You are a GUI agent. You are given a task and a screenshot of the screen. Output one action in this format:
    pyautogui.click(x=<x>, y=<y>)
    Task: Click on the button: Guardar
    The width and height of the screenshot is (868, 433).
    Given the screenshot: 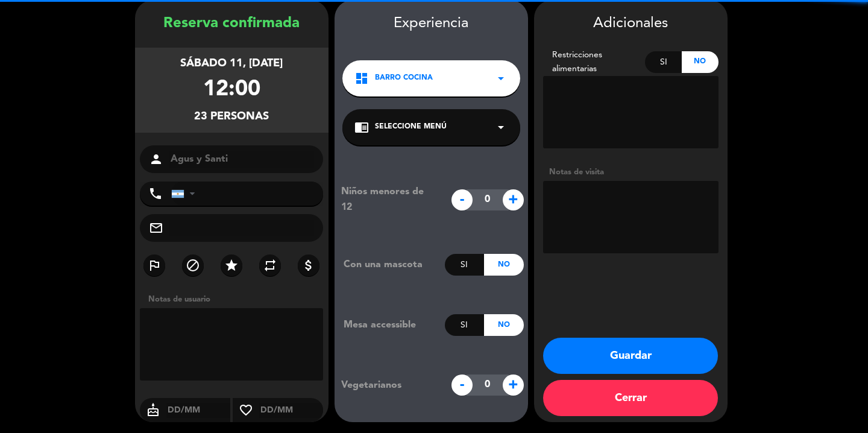 What is the action you would take?
    pyautogui.click(x=631, y=356)
    